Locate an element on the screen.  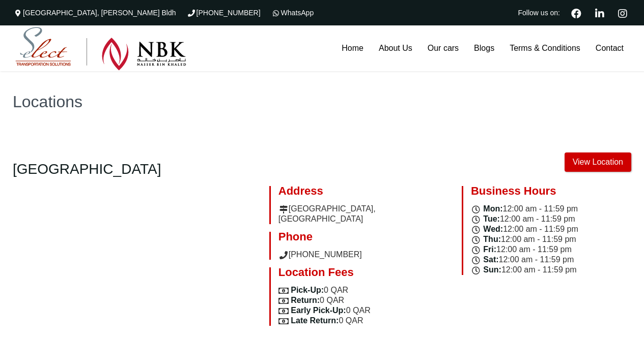
span: Return: is located at coordinates (305, 300).